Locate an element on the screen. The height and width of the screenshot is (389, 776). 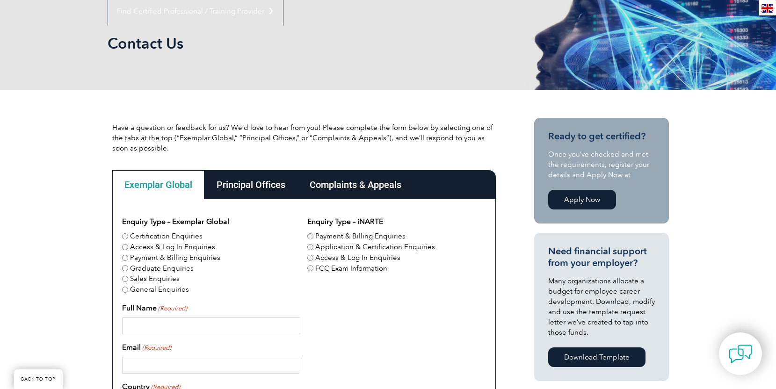
a: Apply Now is located at coordinates (582, 200).